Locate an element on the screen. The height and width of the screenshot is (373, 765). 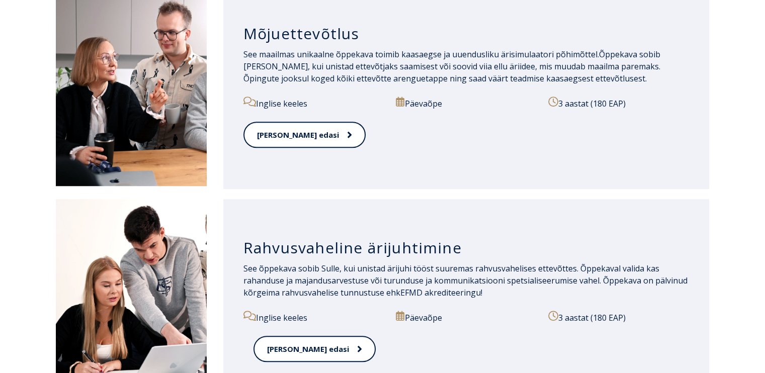
span: See õppekava sobib Sulle, kui unistad ärijuhi tööst suuremas rahvusvahelises ettevõttes. Õppekava... is located at coordinates (465, 281).